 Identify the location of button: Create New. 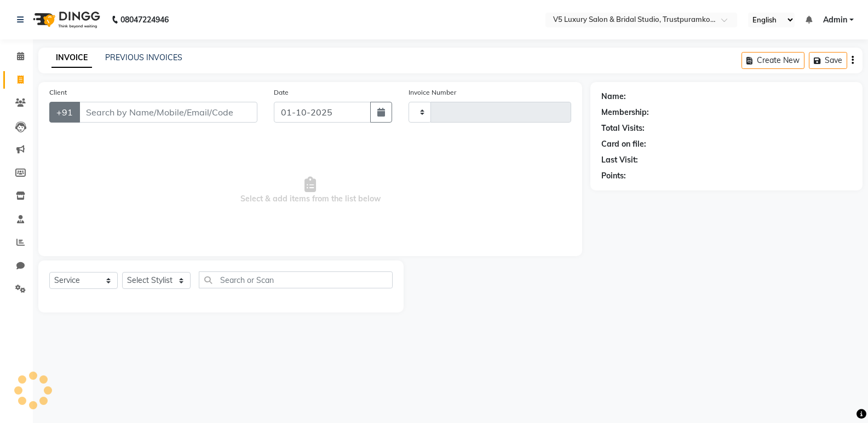
(773, 60).